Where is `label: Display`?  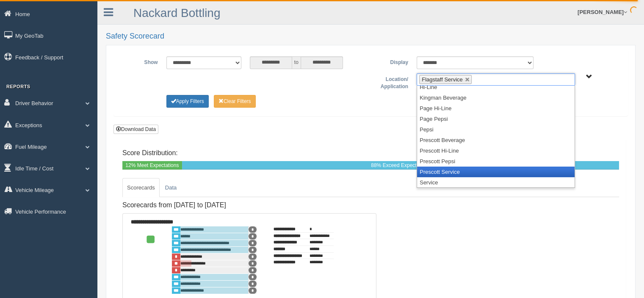 label: Display is located at coordinates (391, 61).